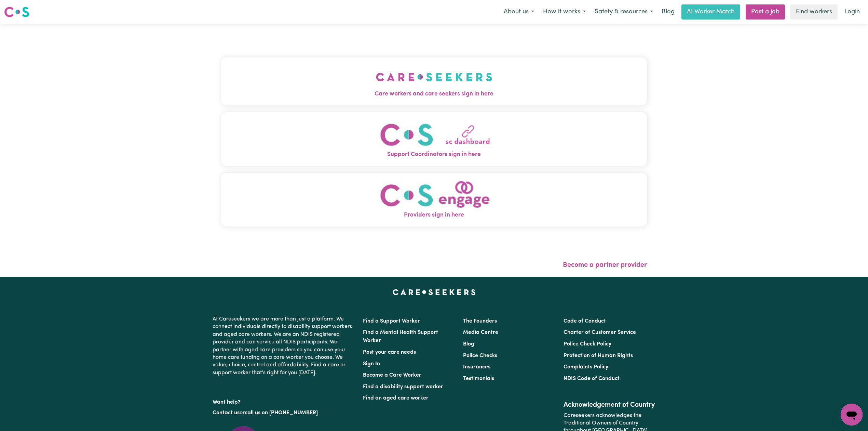 The image size is (868, 431). What do you see at coordinates (401, 337) in the screenshot?
I see `a: Find a Mental Health Support Worker` at bounding box center [401, 337].